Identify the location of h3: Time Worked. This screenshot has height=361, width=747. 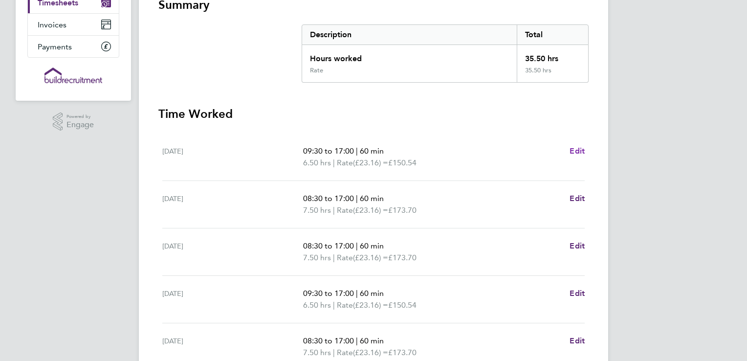
(374, 114).